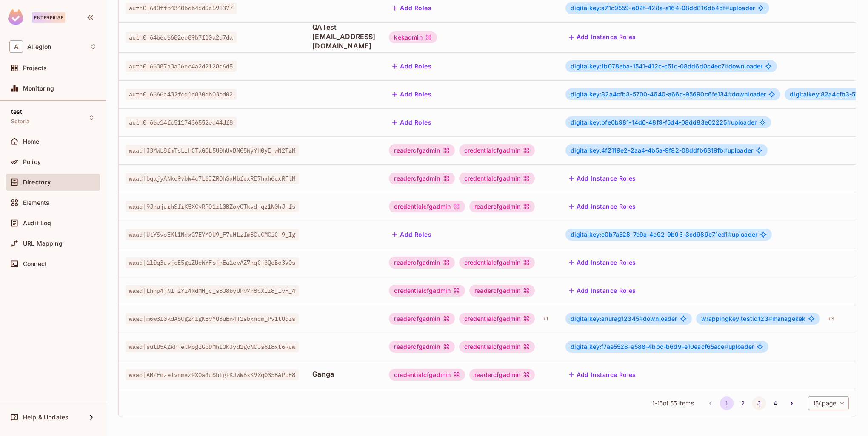 This screenshot has height=436, width=868. I want to click on button: page 1, so click(727, 403).